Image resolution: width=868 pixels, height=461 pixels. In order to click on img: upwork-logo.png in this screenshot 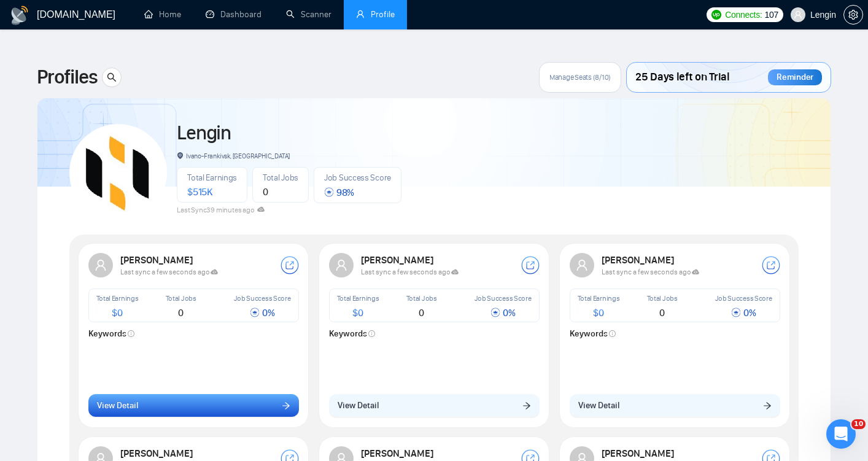, I will do `click(717, 15)`.